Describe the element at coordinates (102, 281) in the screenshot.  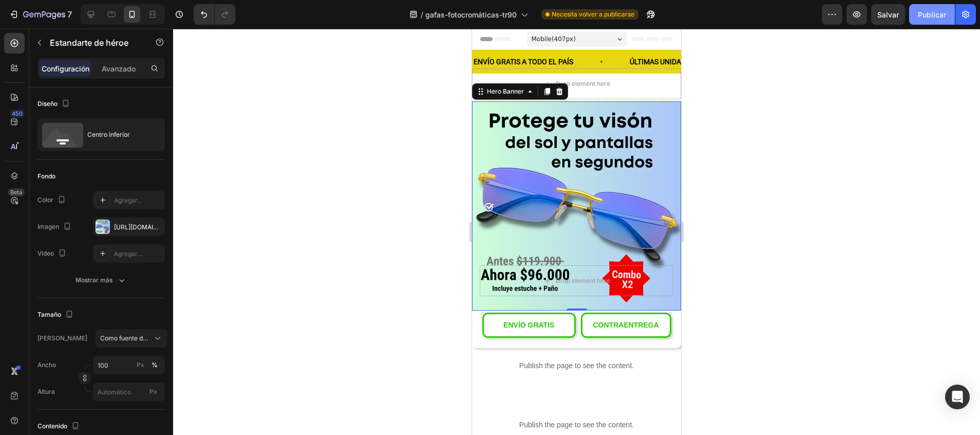
I see `button: Mostrar más` at that location.